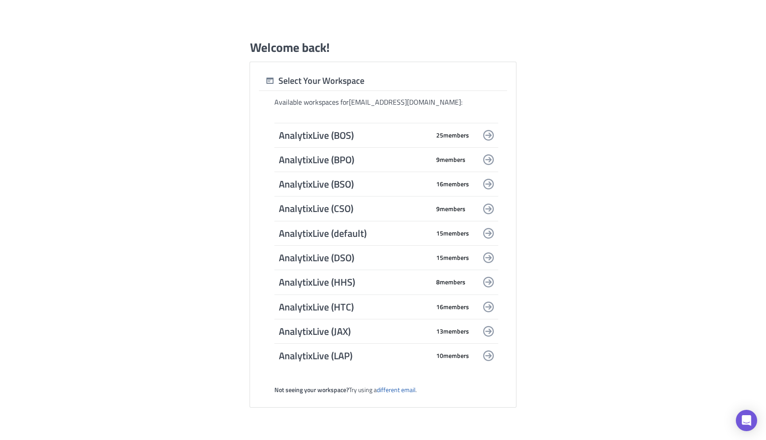 Image resolution: width=766 pixels, height=440 pixels. I want to click on span: AnalytixLive (DSO), so click(354, 258).